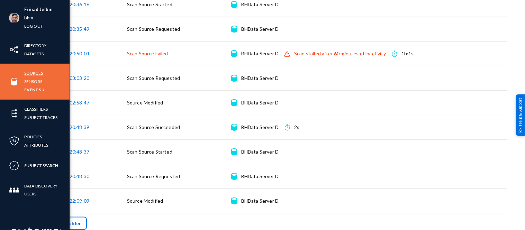  Describe the element at coordinates (79, 29) in the screenshot. I see `span: 20:35:49` at that location.